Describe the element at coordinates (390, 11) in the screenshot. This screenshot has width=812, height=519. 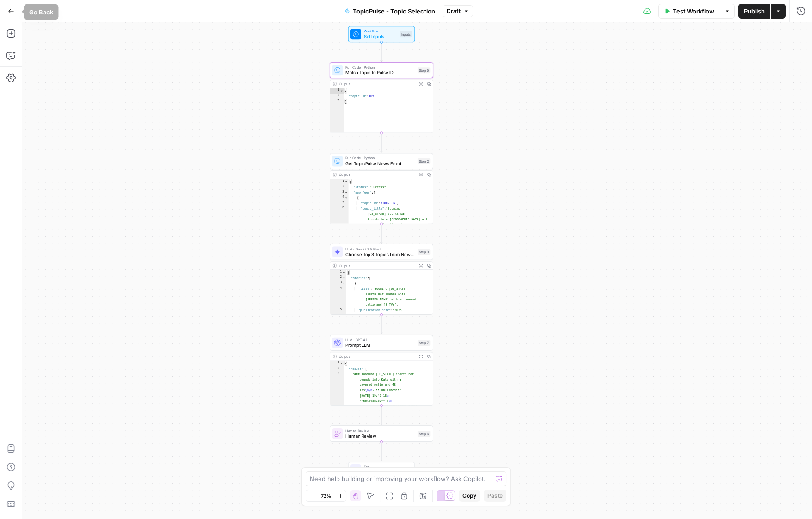
I see `button: TopicPulse - Topic Selection` at that location.